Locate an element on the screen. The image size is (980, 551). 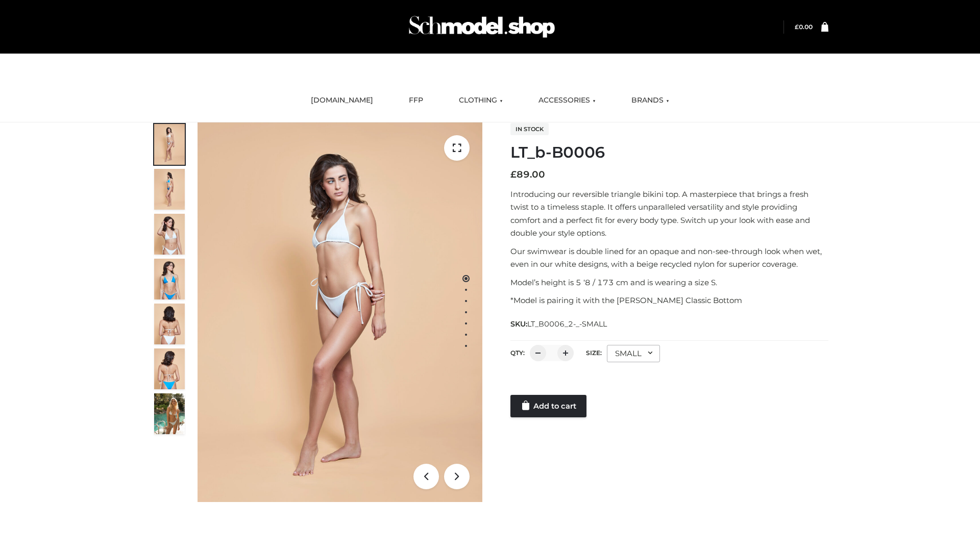
img: Schmodel Admin 964 is located at coordinates (482, 26).